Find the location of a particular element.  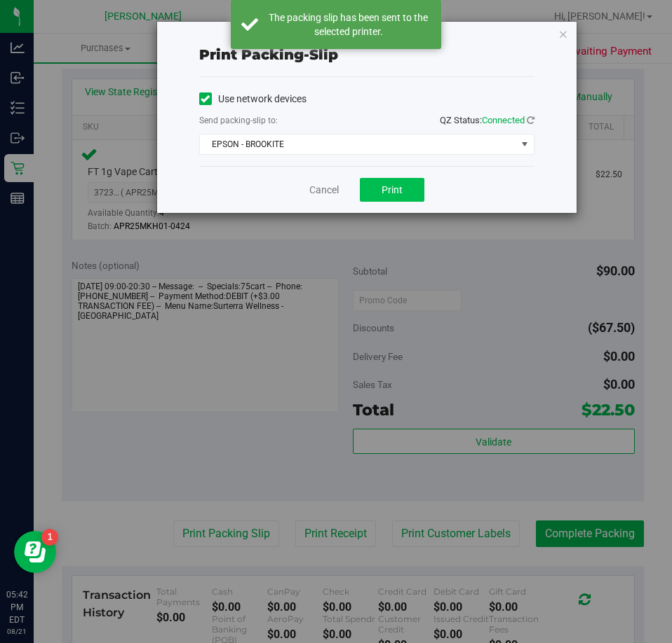

span: Print packing-slip is located at coordinates (268, 55).